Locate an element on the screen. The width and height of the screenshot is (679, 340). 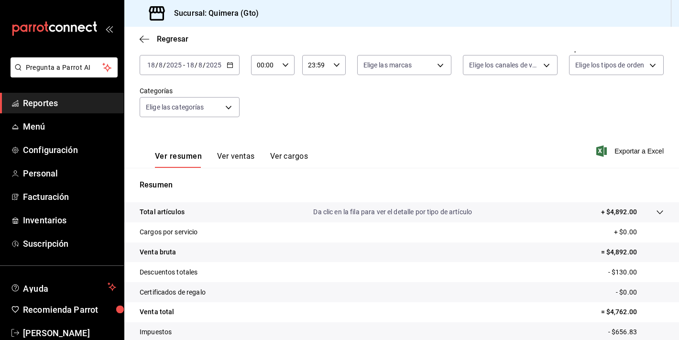
p: - $0.00 is located at coordinates (640, 292).